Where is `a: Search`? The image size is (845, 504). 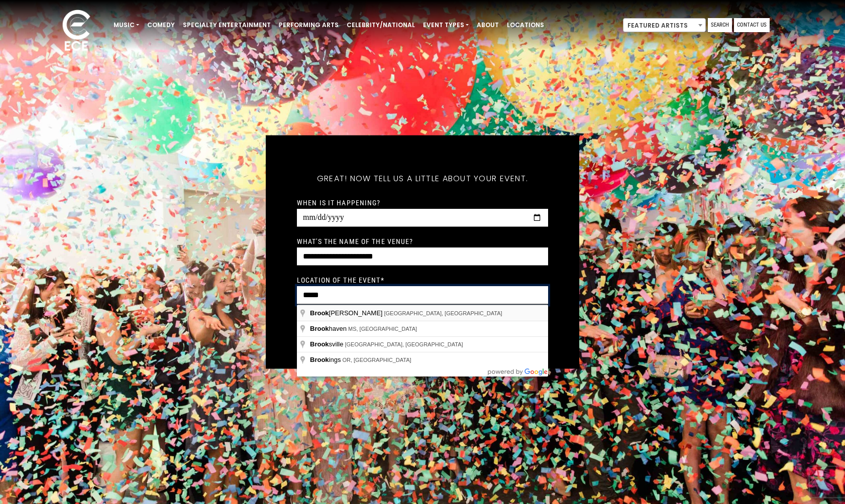
a: Search is located at coordinates (720, 25).